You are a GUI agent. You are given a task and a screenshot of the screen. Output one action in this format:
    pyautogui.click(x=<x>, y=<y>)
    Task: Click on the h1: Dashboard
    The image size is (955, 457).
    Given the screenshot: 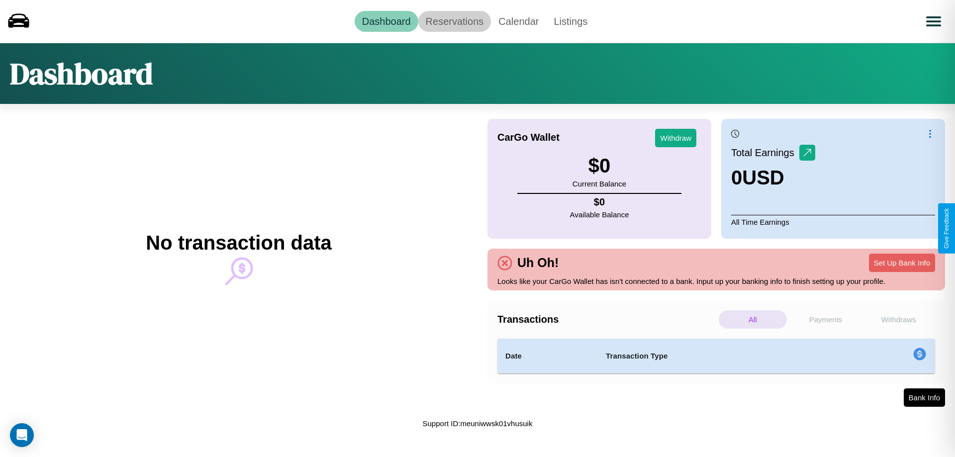 What is the action you would take?
    pyautogui.click(x=81, y=74)
    